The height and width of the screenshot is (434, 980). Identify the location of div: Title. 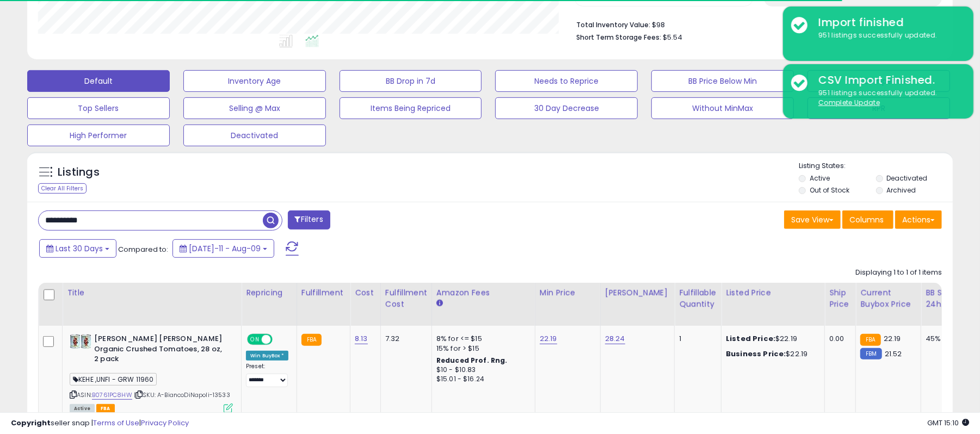
(152, 292).